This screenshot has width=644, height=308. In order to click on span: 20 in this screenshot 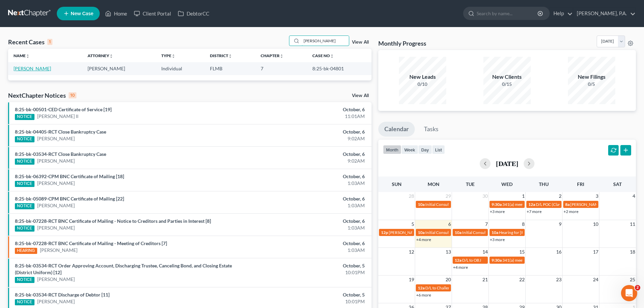, I will do `click(448, 280)`.